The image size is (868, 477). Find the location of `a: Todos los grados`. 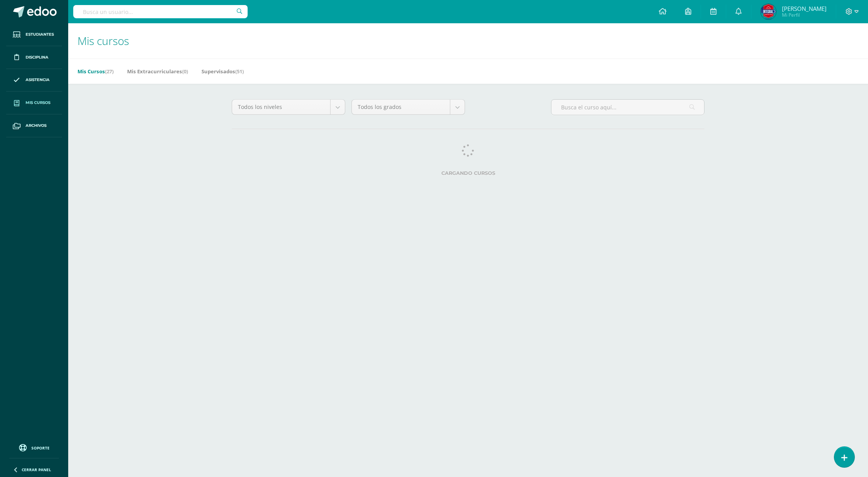

a: Todos los grados is located at coordinates (408, 107).